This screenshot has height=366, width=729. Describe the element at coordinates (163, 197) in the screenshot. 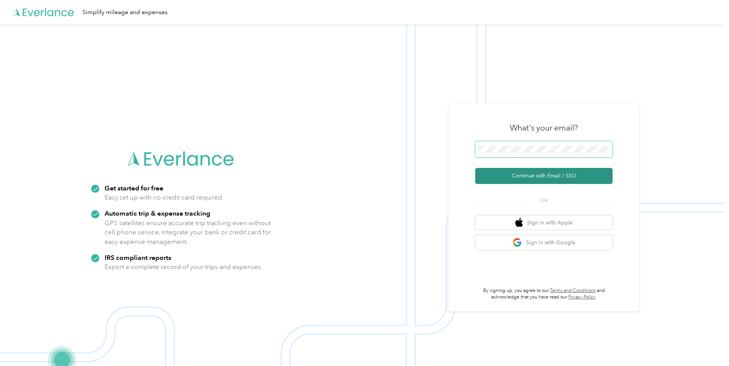

I see `p: Easy set up with no credit card required` at that location.